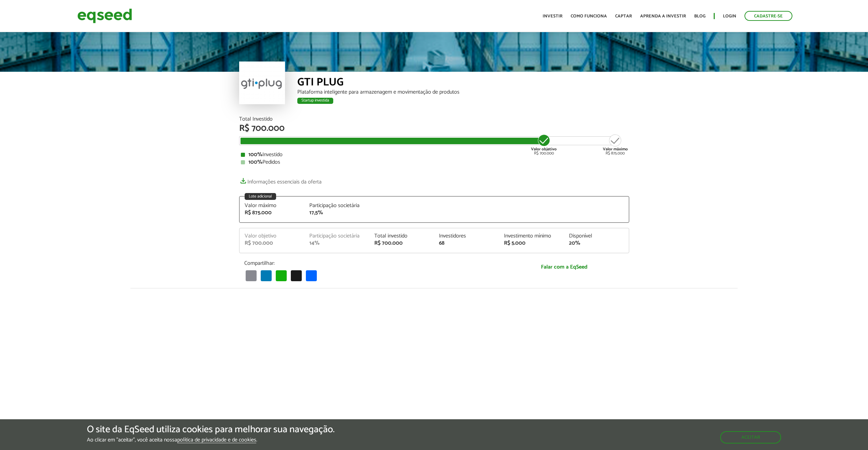  Describe the element at coordinates (315, 101) in the screenshot. I see `div: Startup investida` at that location.